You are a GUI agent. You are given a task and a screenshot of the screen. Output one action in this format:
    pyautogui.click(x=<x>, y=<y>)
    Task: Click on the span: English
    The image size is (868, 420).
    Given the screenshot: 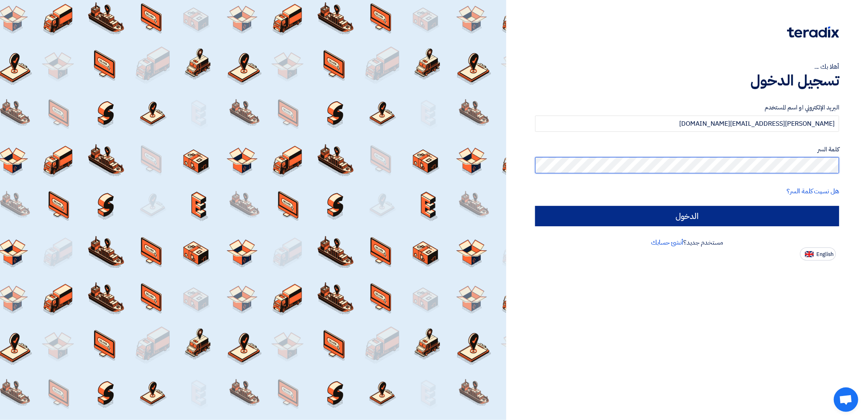 What is the action you would take?
    pyautogui.click(x=825, y=254)
    